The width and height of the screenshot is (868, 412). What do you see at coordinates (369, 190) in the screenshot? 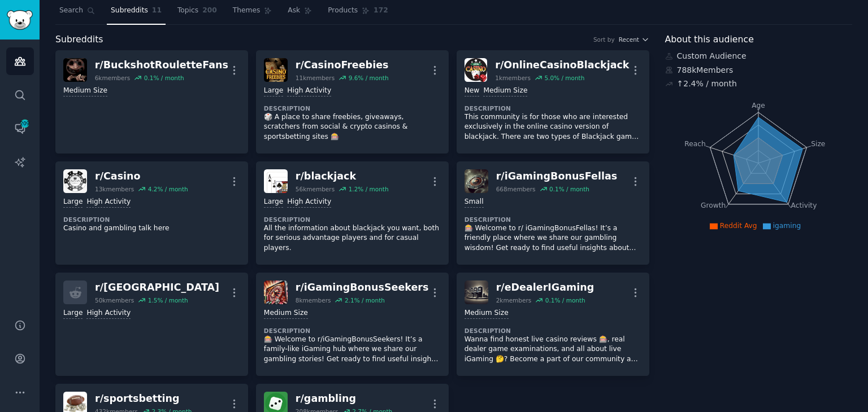
I see `div: 1.2 % / month` at bounding box center [369, 190].